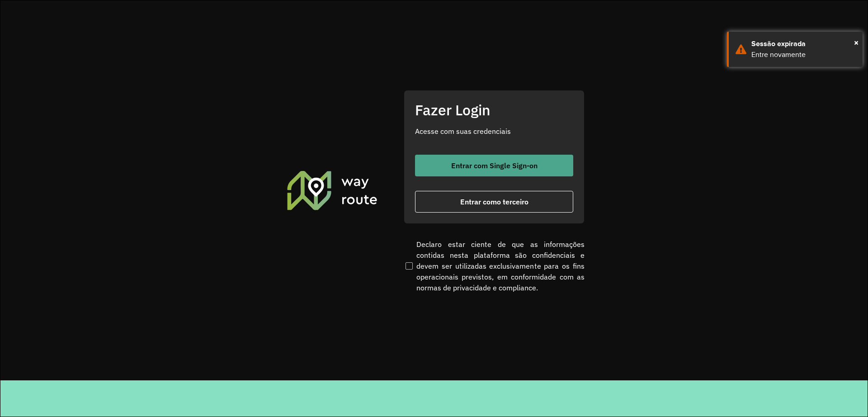  I want to click on div: Entre novamente, so click(803, 55).